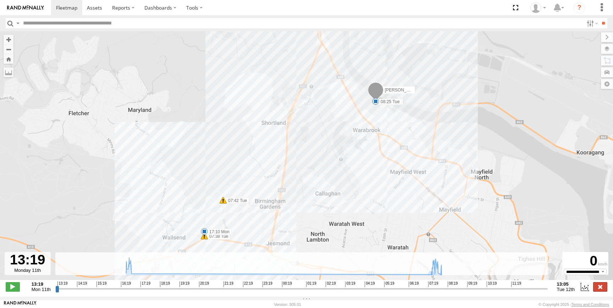 The image size is (613, 308). What do you see at coordinates (331, 285) in the screenshot?
I see `span: 02:19` at bounding box center [331, 285].